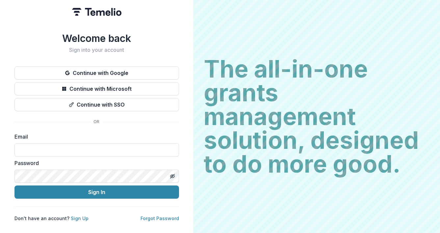  I want to click on button: Continue with Microsoft, so click(97, 89).